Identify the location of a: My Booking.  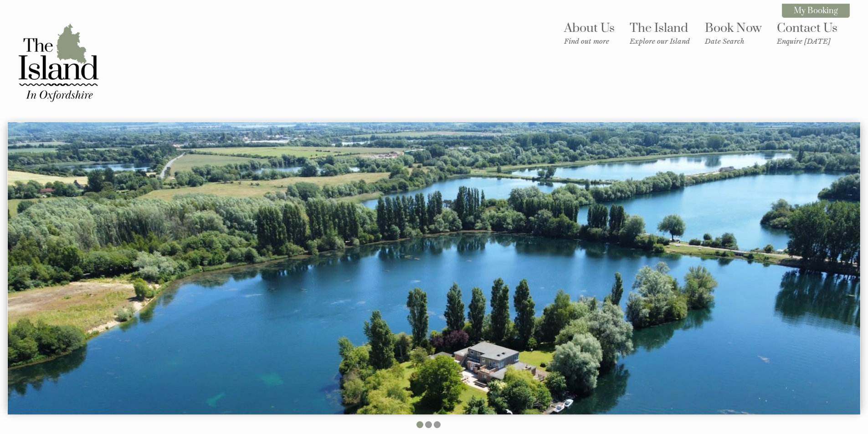
(816, 11).